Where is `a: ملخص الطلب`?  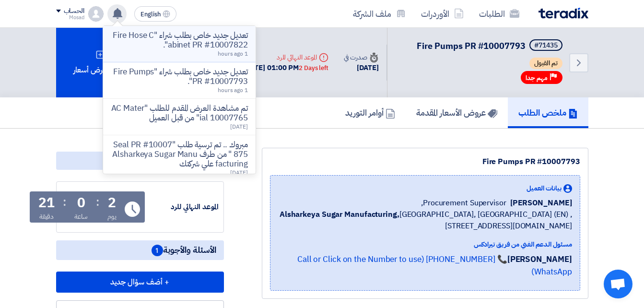
a: ملخص الطلب is located at coordinates (548, 113).